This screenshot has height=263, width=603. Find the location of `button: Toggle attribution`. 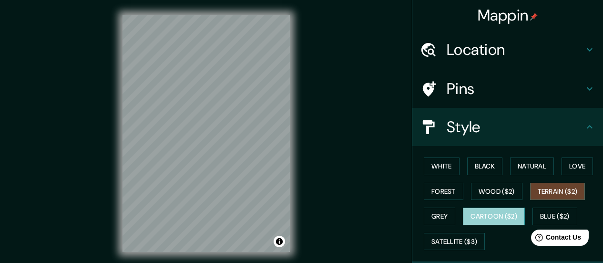

button: Toggle attribution is located at coordinates (279, 241).